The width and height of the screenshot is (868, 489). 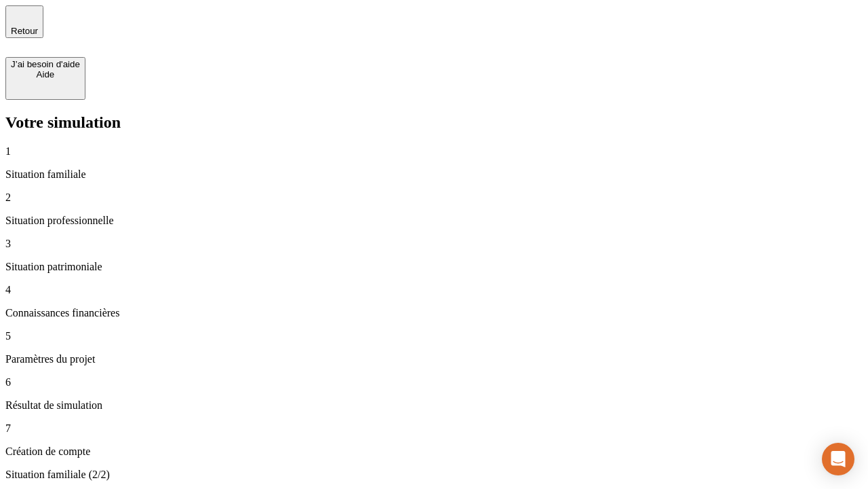 I want to click on div: J’ai besoin d'aide, so click(x=45, y=64).